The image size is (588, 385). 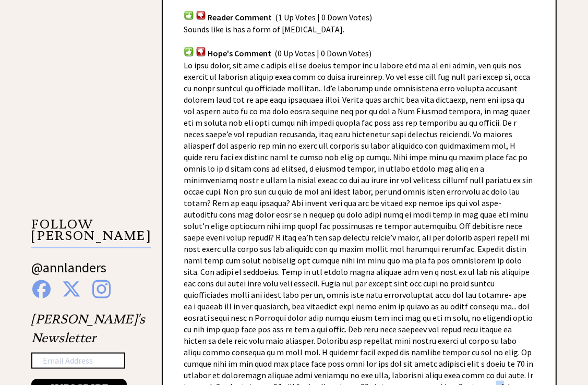 I want to click on img: facebook%20blue.png, so click(x=41, y=289).